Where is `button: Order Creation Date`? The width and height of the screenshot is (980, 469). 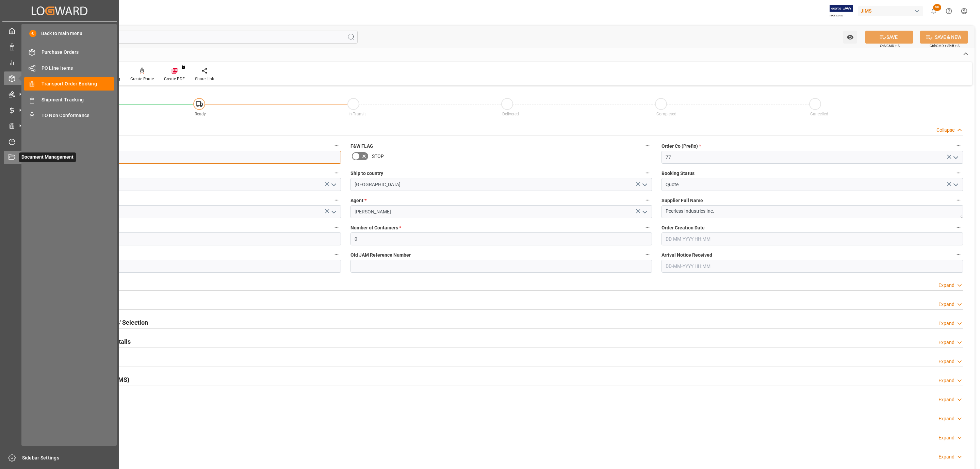 button: Order Creation Date is located at coordinates (959, 227).